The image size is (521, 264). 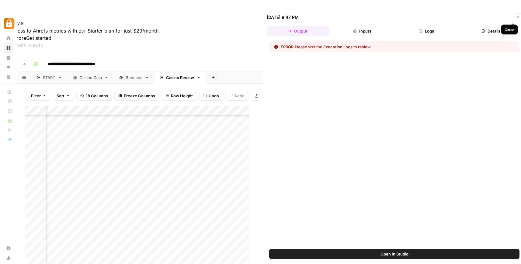 I want to click on a: Your Data, so click(x=9, y=77).